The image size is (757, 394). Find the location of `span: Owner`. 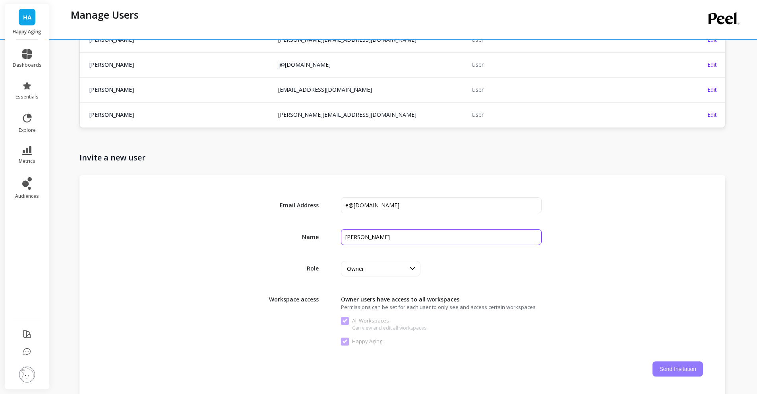

span: Owner is located at coordinates (355, 269).